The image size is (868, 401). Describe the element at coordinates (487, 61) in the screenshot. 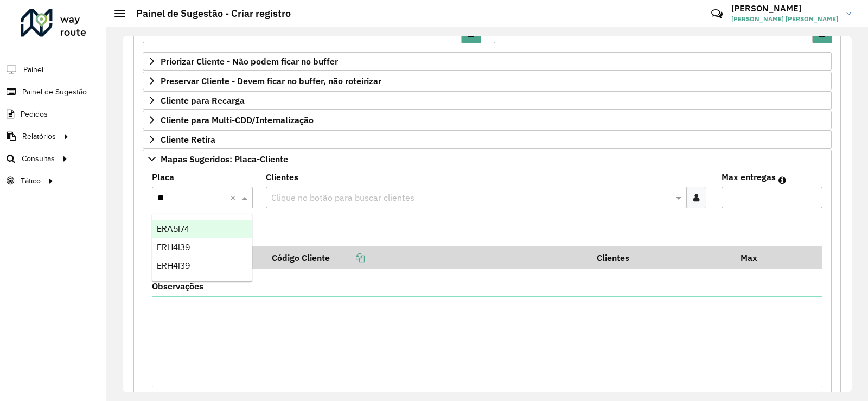

I see `a: Priorizar Cliente - Não podem ficar no buffer` at that location.